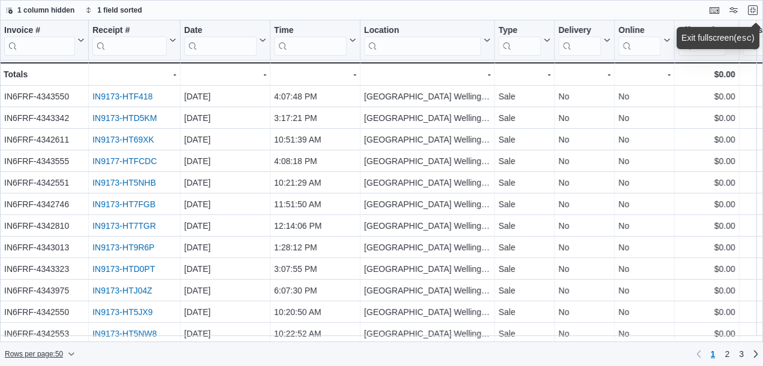 This screenshot has height=366, width=763. Describe the element at coordinates (44, 161) in the screenshot. I see `div: IN6FRF-4343555` at that location.